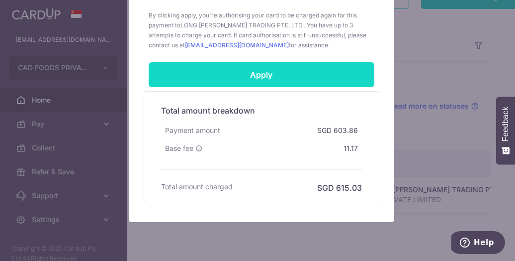  I want to click on span: By clicking apply, you're authorising your card to be charged again for this payment to . You hav..., so click(262, 30).